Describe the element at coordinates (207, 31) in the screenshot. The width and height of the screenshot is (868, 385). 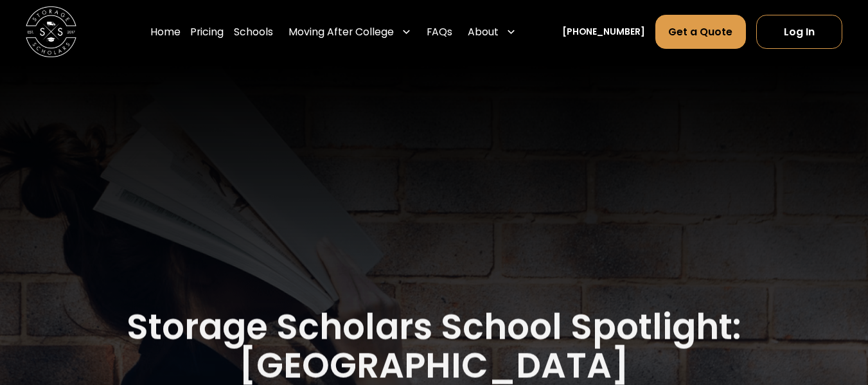
I see `a: Pricing` at that location.